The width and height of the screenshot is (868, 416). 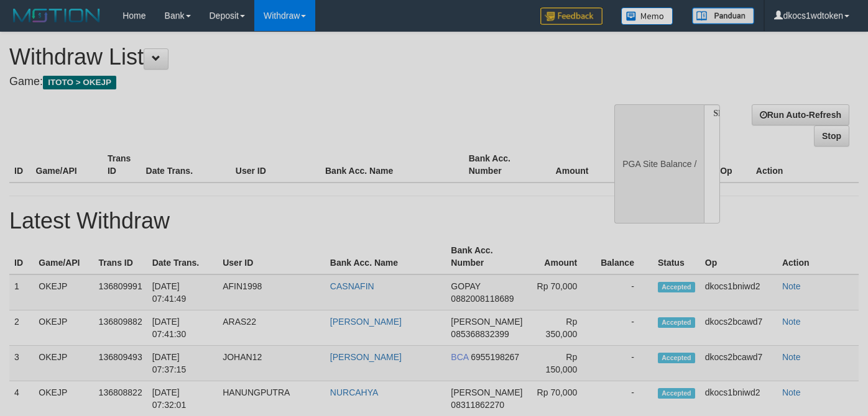 What do you see at coordinates (434, 221) in the screenshot?
I see `h1: Latest Withdraw` at bounding box center [434, 221].